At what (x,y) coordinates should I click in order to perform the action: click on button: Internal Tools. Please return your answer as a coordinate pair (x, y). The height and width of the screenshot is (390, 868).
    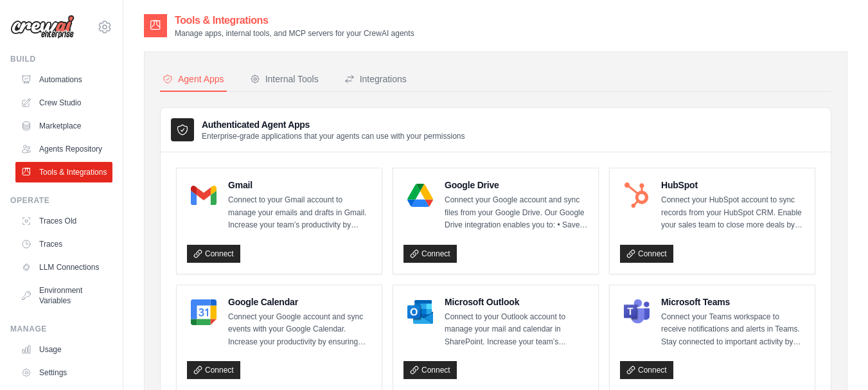
    Looking at the image, I should click on (284, 79).